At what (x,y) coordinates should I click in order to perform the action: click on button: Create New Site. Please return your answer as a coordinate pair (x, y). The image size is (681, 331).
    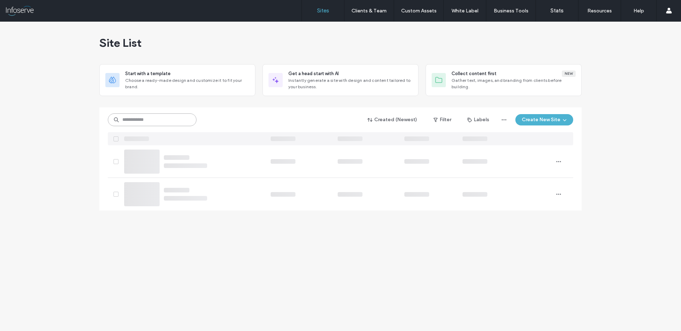
    Looking at the image, I should click on (544, 120).